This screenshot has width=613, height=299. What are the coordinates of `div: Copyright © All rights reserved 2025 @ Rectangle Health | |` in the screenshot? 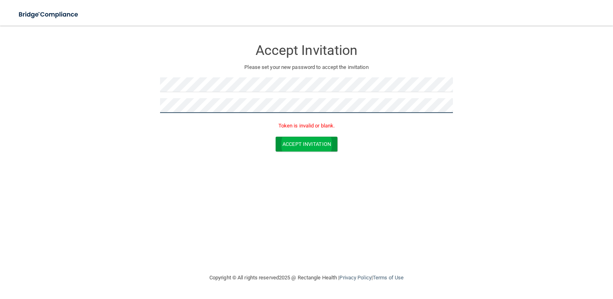 It's located at (306, 278).